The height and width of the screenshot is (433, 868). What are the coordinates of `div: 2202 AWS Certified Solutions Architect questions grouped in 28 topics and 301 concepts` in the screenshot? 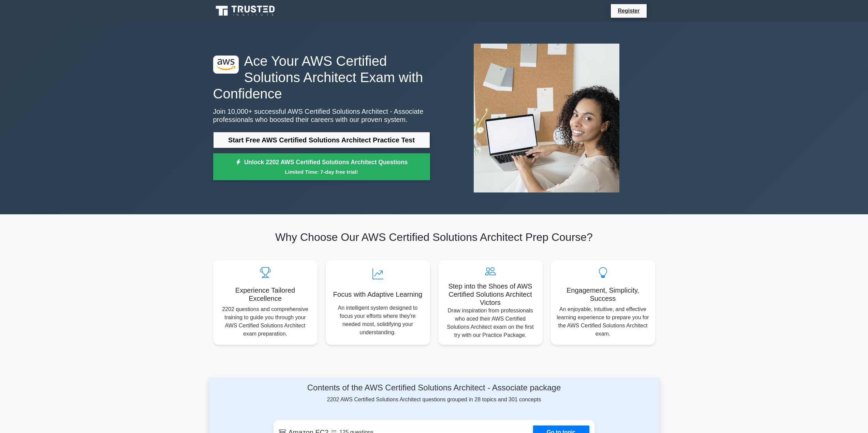 It's located at (434, 393).